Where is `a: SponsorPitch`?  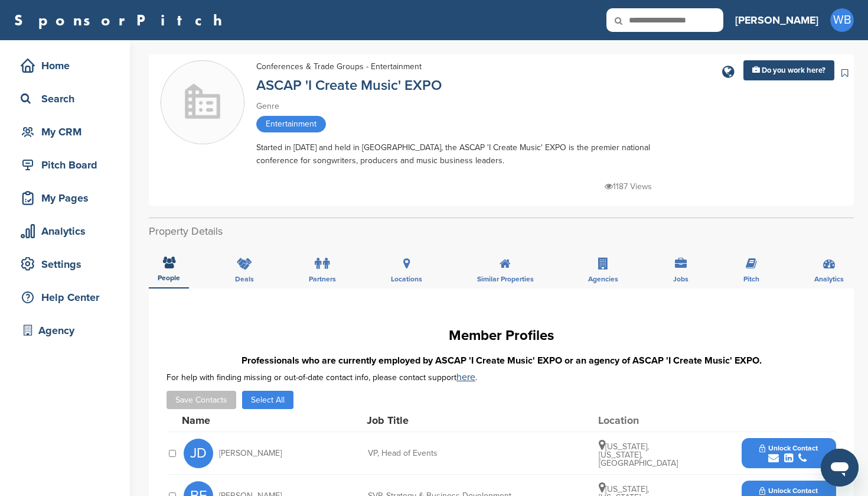 a: SponsorPitch is located at coordinates (121, 20).